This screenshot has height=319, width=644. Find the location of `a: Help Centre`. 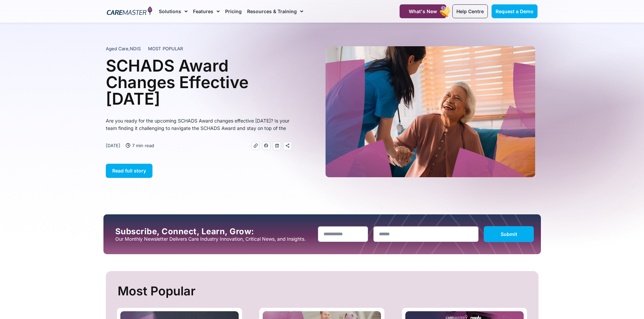

a: Help Centre is located at coordinates (469, 11).